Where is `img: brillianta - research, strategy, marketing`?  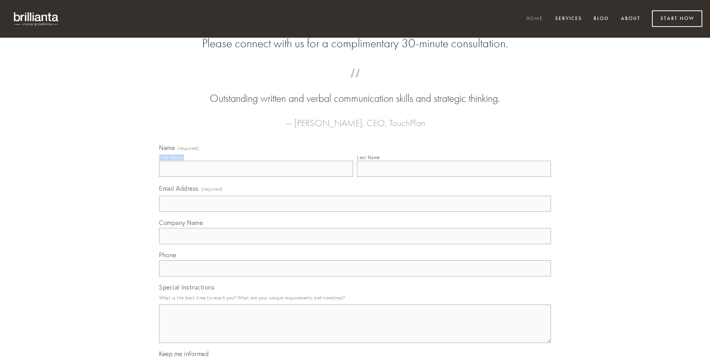 img: brillianta - research, strategy, marketing is located at coordinates (37, 19).